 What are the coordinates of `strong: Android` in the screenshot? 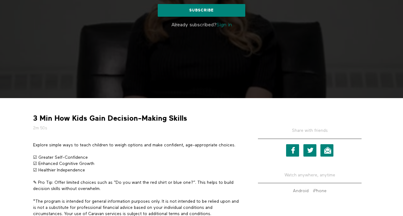 It's located at (301, 191).